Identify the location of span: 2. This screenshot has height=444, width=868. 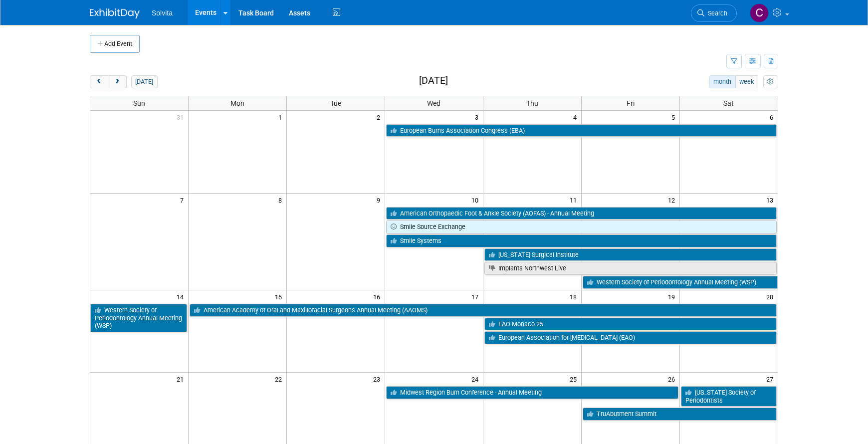
(380, 117).